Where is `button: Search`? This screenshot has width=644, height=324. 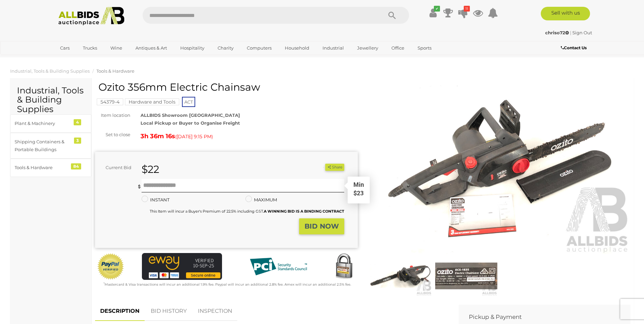 button: Search is located at coordinates (392, 15).